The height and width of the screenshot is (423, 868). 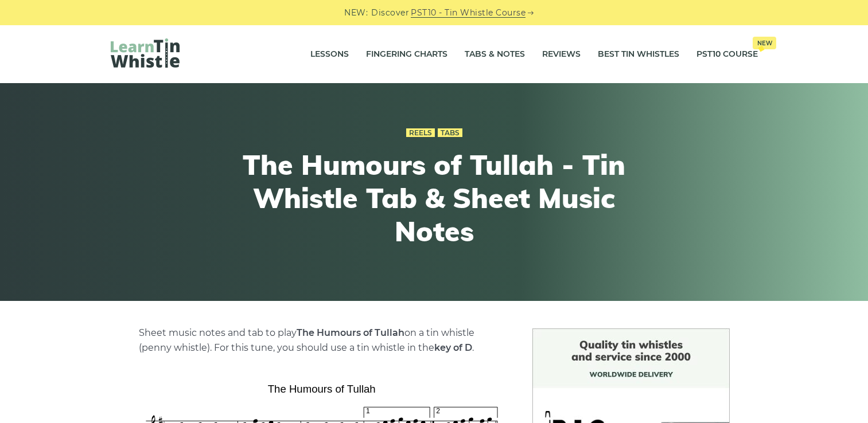 I want to click on strong: The Humours of Tullah, so click(x=350, y=332).